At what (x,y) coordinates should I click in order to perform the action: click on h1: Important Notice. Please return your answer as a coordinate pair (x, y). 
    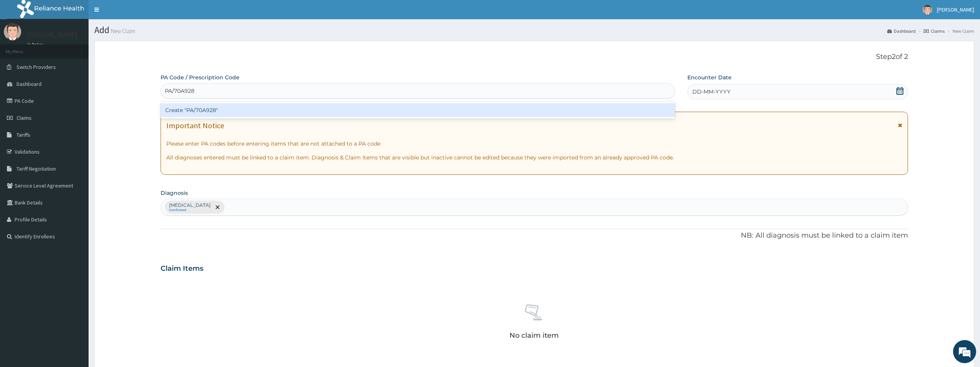
    Looking at the image, I should click on (195, 126).